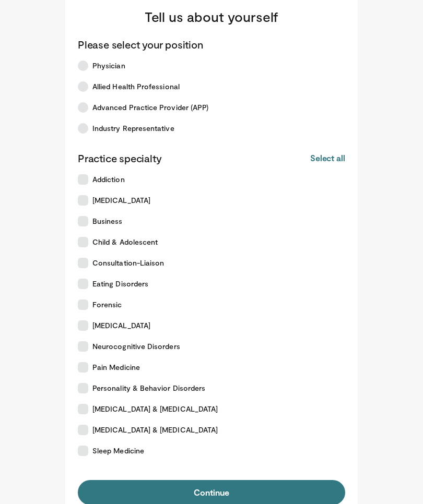 This screenshot has width=423, height=504. What do you see at coordinates (128, 263) in the screenshot?
I see `span: Consultation-Liaison` at bounding box center [128, 263].